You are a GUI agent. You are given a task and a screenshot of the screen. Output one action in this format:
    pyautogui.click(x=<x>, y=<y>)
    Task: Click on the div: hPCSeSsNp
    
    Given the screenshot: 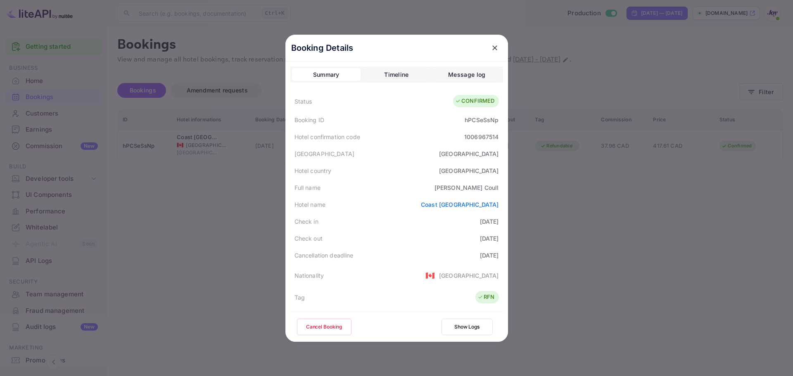 What is the action you would take?
    pyautogui.click(x=482, y=120)
    